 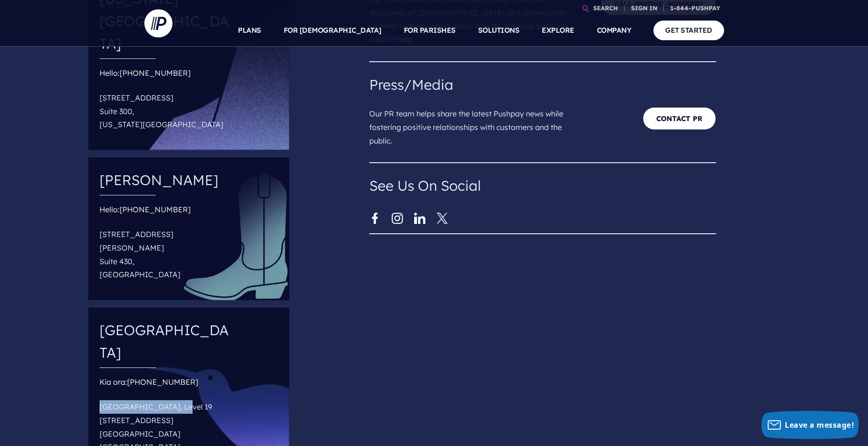 I want to click on h4: See Us On Social, so click(x=543, y=186).